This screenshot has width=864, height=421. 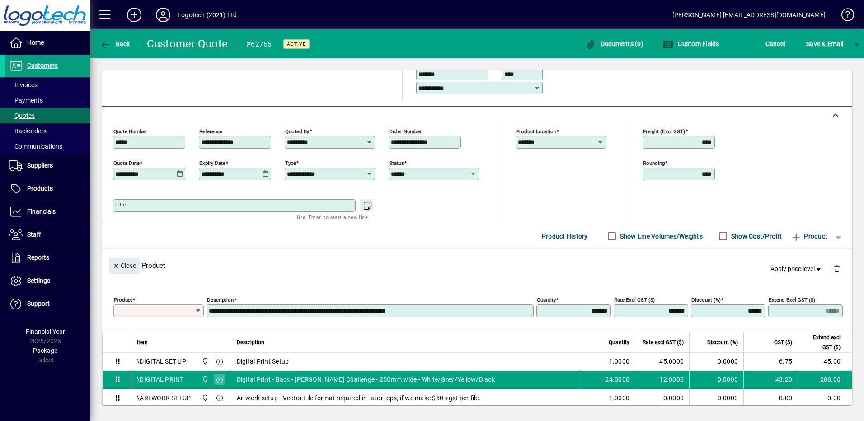 I want to click on mat-label: Status, so click(x=396, y=163).